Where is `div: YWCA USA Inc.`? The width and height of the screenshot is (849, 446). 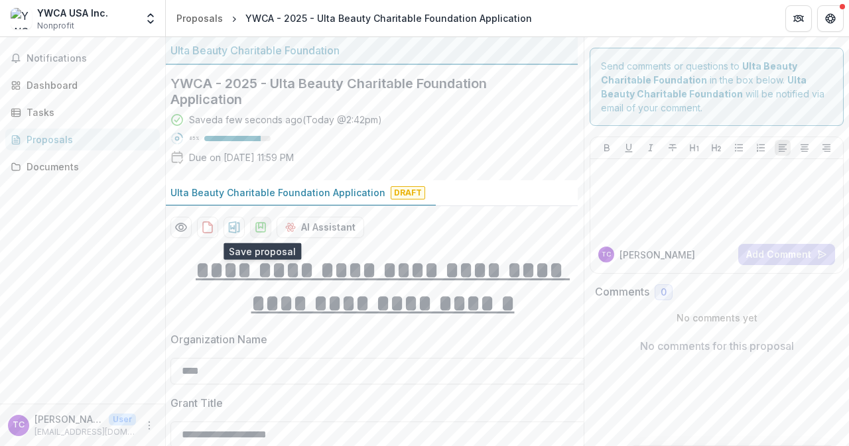 div: YWCA USA Inc. is located at coordinates (72, 13).